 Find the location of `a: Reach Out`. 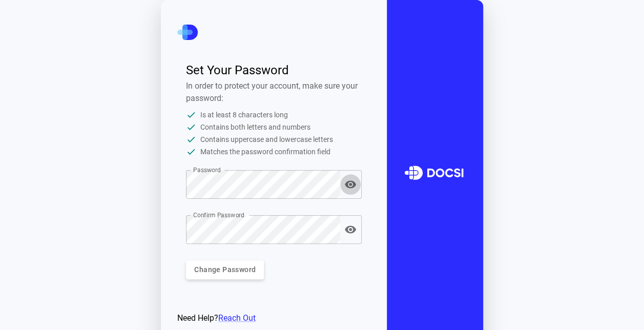

a: Reach Out is located at coordinates (237, 318).